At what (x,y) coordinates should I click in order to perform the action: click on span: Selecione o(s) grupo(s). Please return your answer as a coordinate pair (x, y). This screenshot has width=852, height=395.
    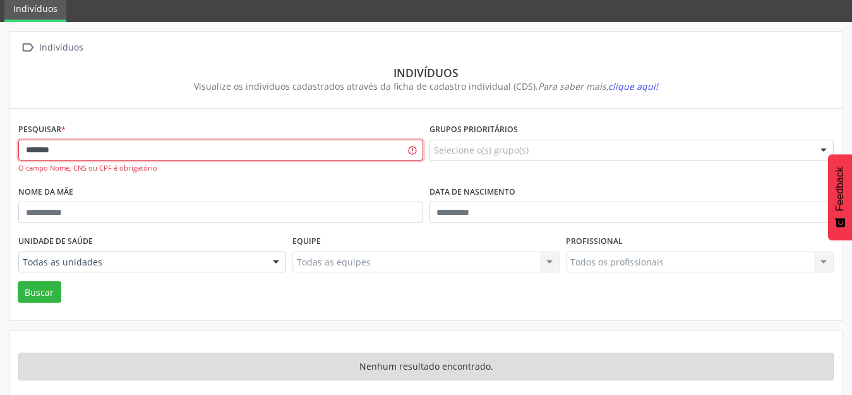
    Looking at the image, I should click on (481, 150).